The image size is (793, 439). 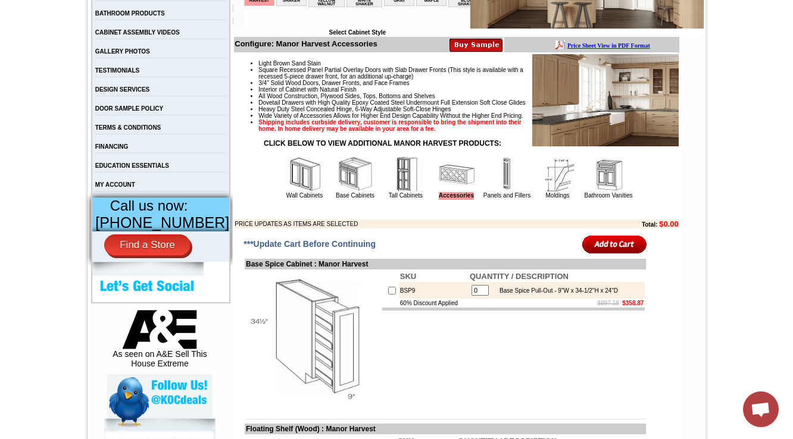 What do you see at coordinates (289, 63) in the screenshot?
I see `span: Light Brown Sand Stain` at bounding box center [289, 63].